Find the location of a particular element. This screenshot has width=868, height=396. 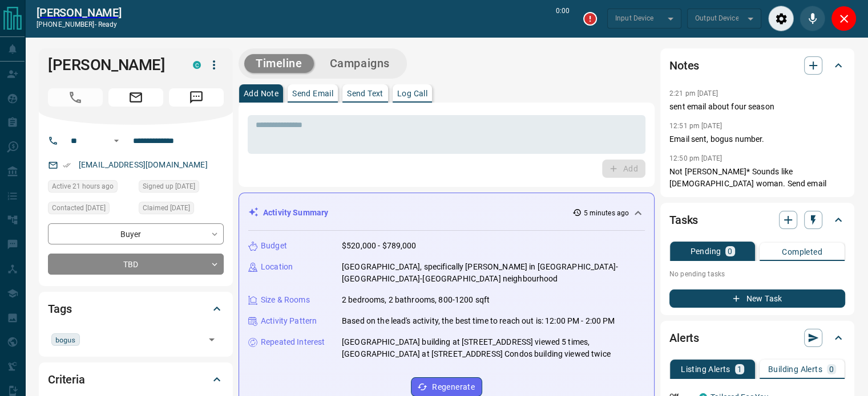

p: Add Note is located at coordinates (261, 93).